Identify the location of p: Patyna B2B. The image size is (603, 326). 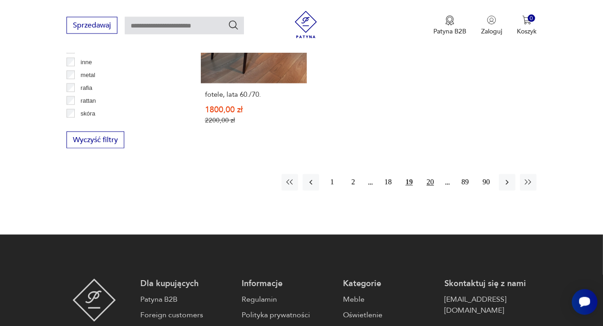
(450, 31).